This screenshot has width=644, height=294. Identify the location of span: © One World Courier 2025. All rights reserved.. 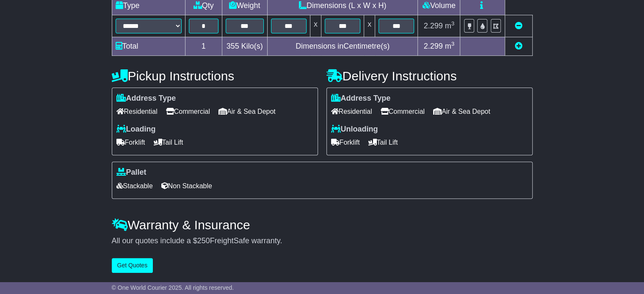
(173, 288).